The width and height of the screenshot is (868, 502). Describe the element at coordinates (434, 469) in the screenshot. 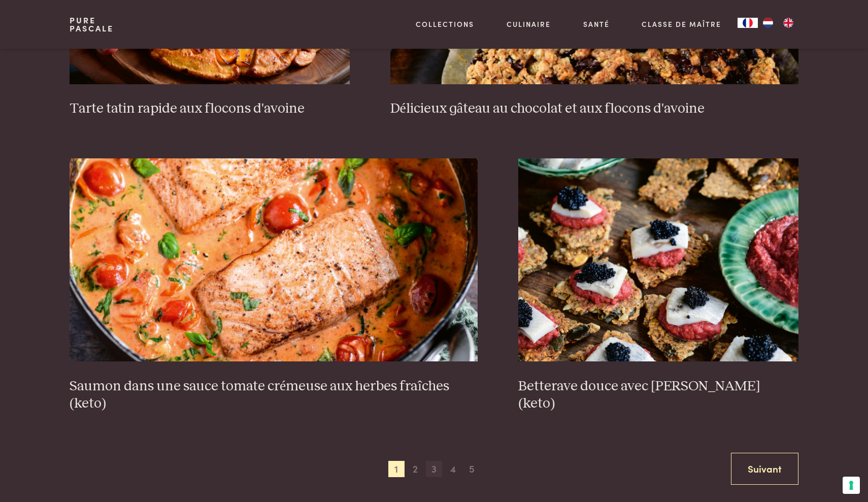

I see `span: 3` at that location.